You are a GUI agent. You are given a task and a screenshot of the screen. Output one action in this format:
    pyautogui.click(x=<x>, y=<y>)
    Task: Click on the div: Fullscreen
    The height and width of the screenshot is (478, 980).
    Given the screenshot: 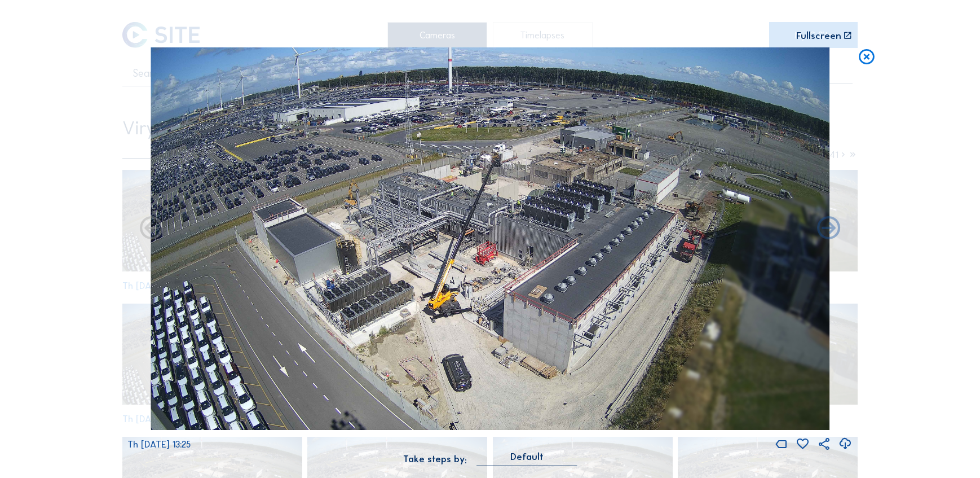 What is the action you would take?
    pyautogui.click(x=819, y=36)
    